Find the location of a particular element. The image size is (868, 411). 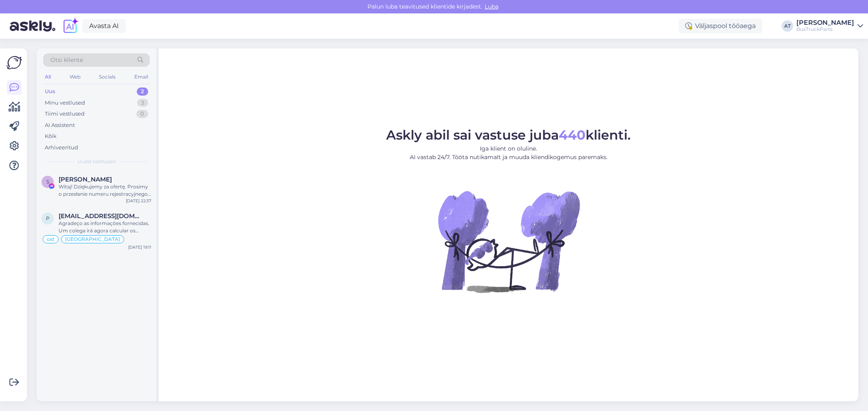

div: 2 is located at coordinates (142, 91).